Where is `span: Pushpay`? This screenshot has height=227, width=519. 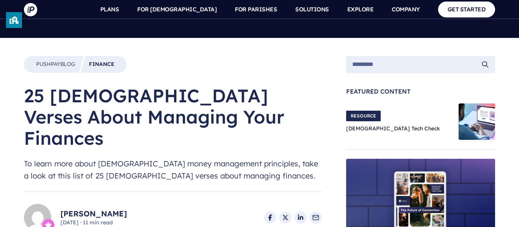 span: Pushpay is located at coordinates (48, 64).